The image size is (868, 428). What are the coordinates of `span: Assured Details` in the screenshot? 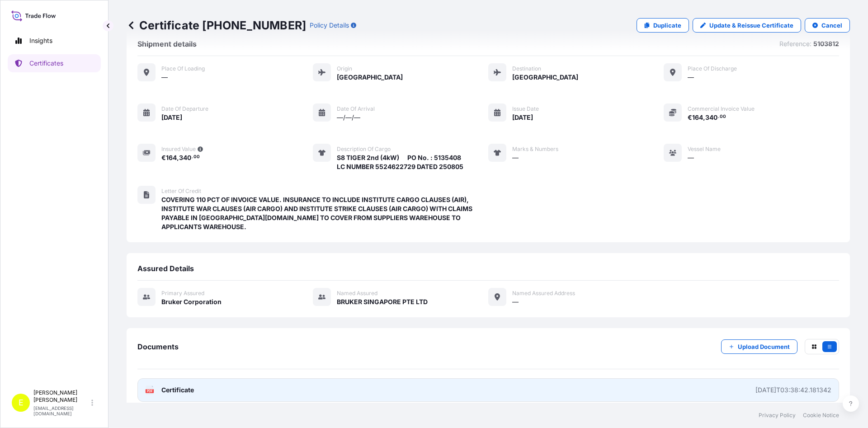 It's located at (166, 269).